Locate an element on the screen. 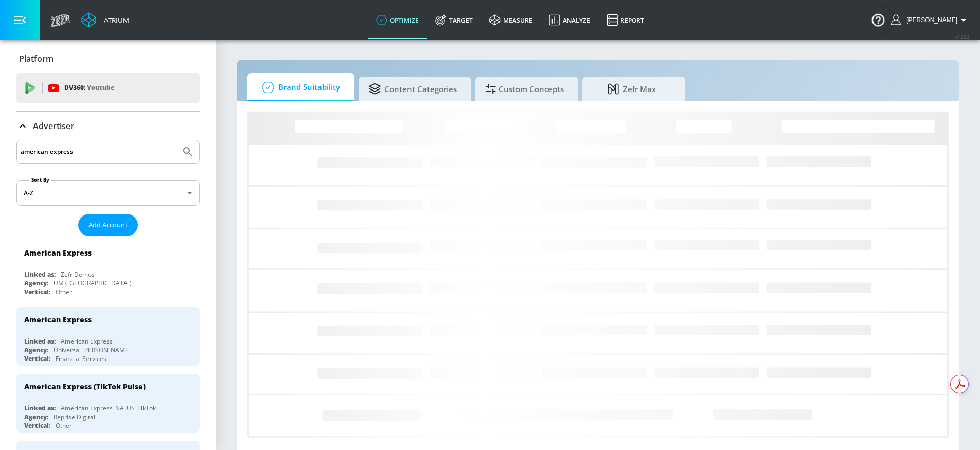 This screenshot has width=980, height=450. button: Submit Search is located at coordinates (188, 152).